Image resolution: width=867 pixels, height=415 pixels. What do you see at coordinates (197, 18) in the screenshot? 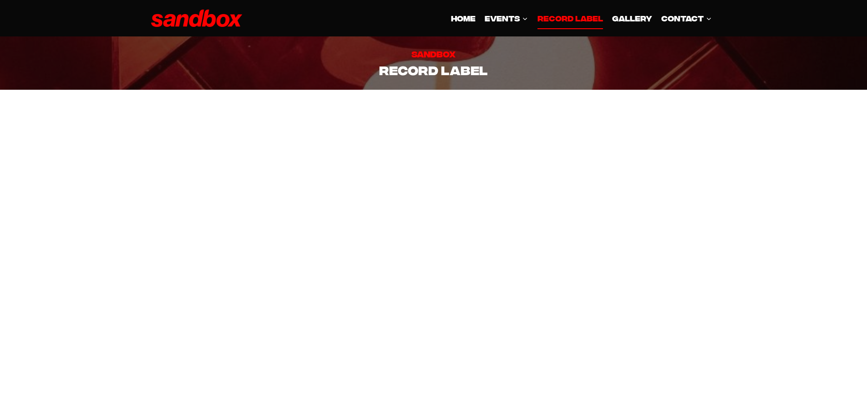
I see `img: Sandbox` at bounding box center [197, 18].